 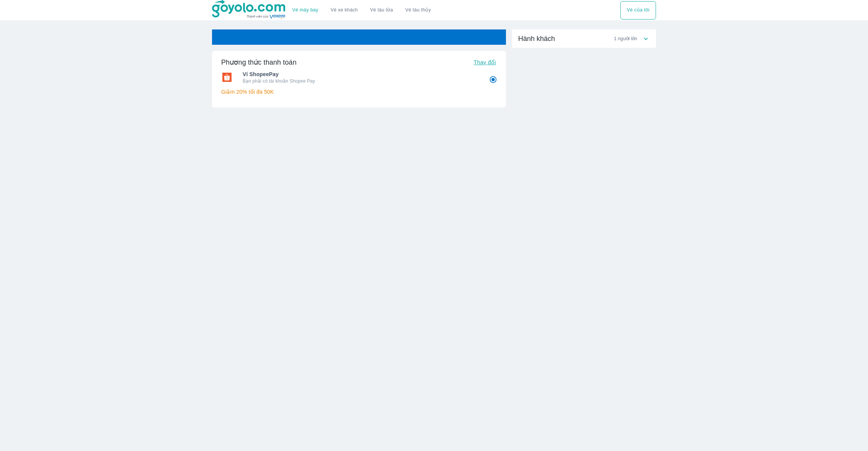 What do you see at coordinates (359, 92) in the screenshot?
I see `p: Giảm 20% tối đa 50K` at bounding box center [359, 92].